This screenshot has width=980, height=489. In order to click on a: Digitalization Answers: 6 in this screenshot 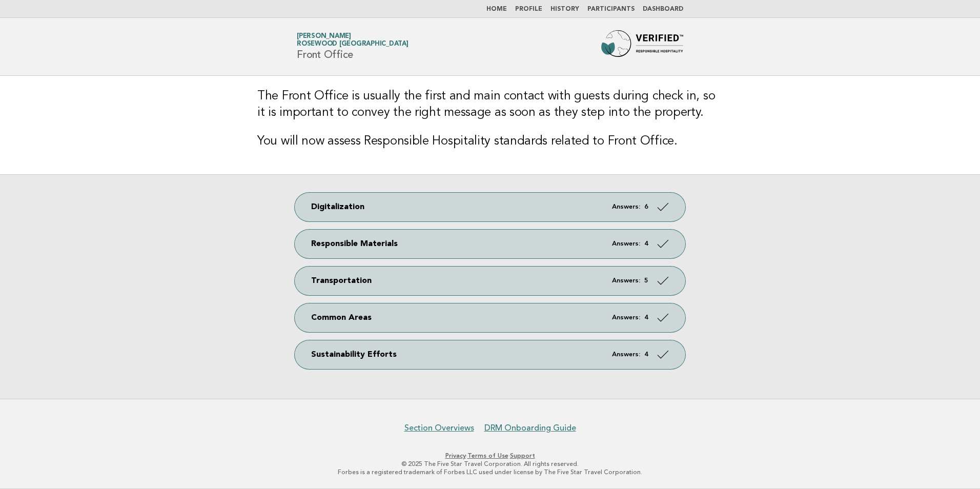, I will do `click(490, 207)`.